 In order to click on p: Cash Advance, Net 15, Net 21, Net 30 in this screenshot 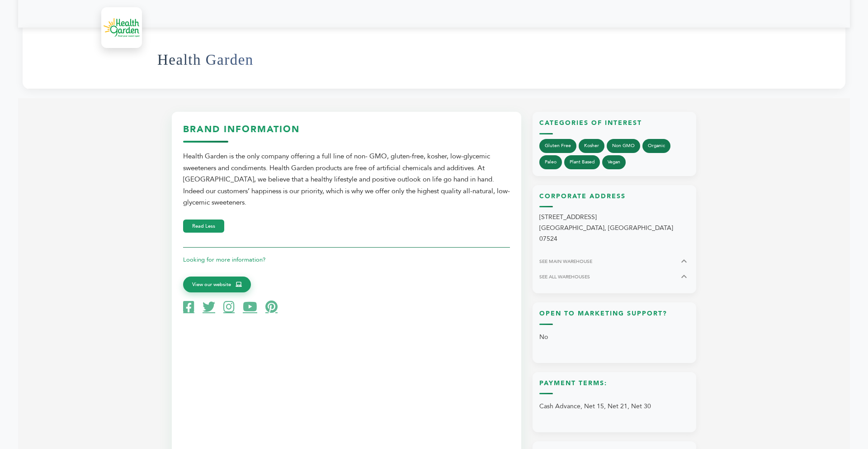, I will do `click(615, 406)`.